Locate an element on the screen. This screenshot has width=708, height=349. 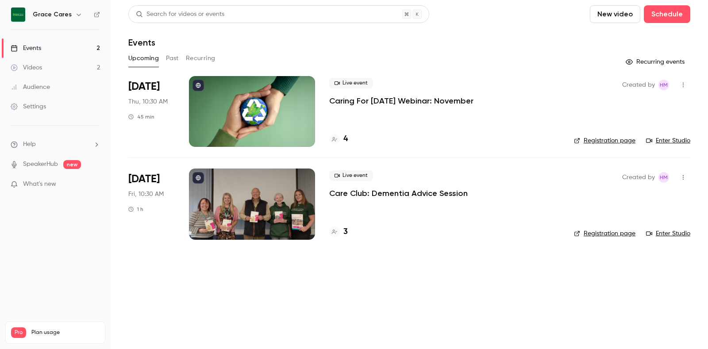
div: Settings is located at coordinates (28, 107).